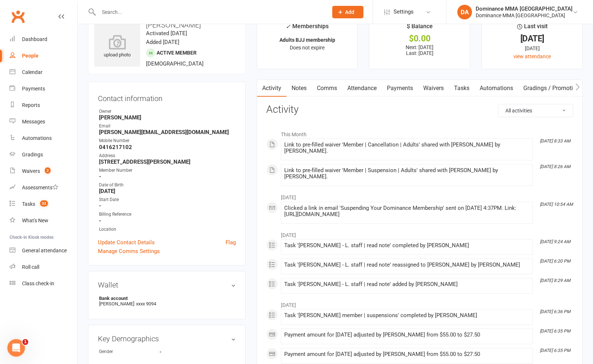 This screenshot has width=593, height=364. I want to click on span: 33, so click(44, 203).